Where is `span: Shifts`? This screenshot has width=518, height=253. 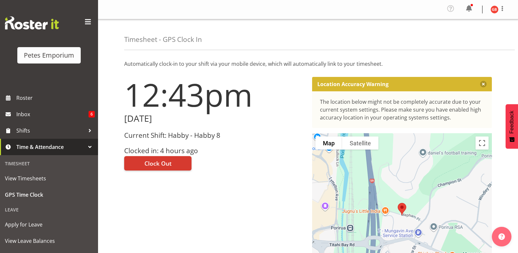 span: Shifts is located at coordinates (51, 130).